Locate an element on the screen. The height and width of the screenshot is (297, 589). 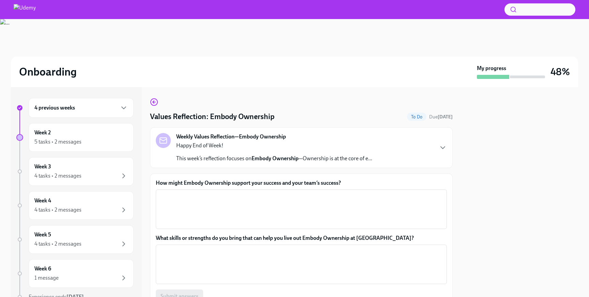
h4: Values Reflection: Embody Ownership is located at coordinates (212, 117).